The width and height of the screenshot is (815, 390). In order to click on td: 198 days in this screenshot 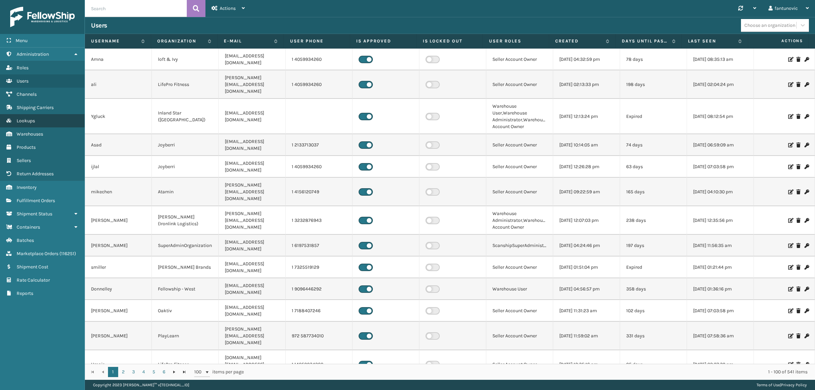, I will do `click(653, 85)`.